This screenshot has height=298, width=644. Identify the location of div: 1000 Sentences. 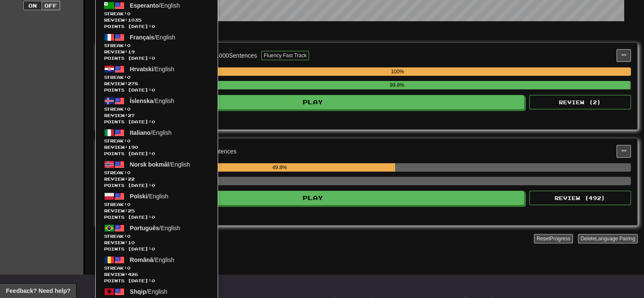
(236, 56).